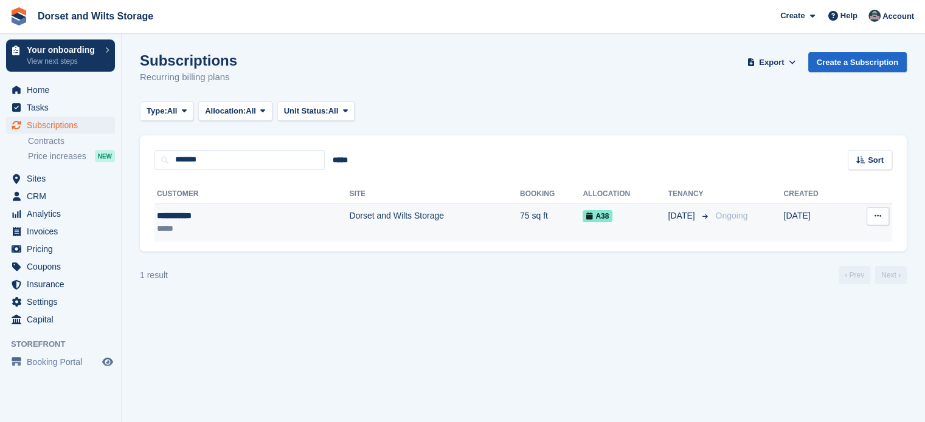 The image size is (925, 422). What do you see at coordinates (57, 156) in the screenshot?
I see `span: Price increases` at bounding box center [57, 156].